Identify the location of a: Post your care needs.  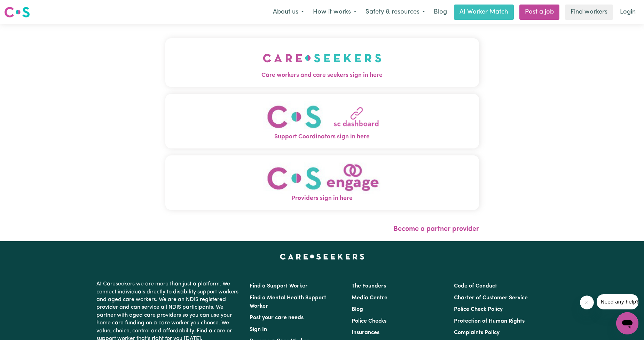
(276, 318).